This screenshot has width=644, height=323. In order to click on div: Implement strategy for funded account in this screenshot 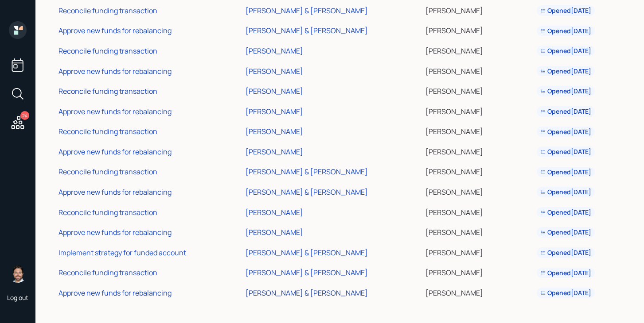, I will do `click(122, 253)`.